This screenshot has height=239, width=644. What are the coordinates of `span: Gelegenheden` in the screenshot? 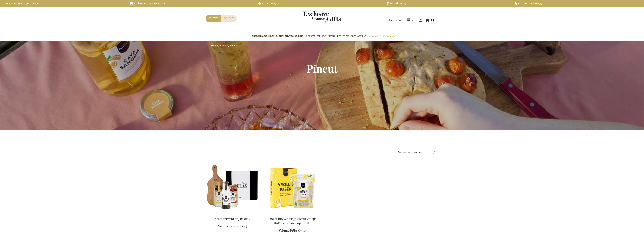 It's located at (390, 36).